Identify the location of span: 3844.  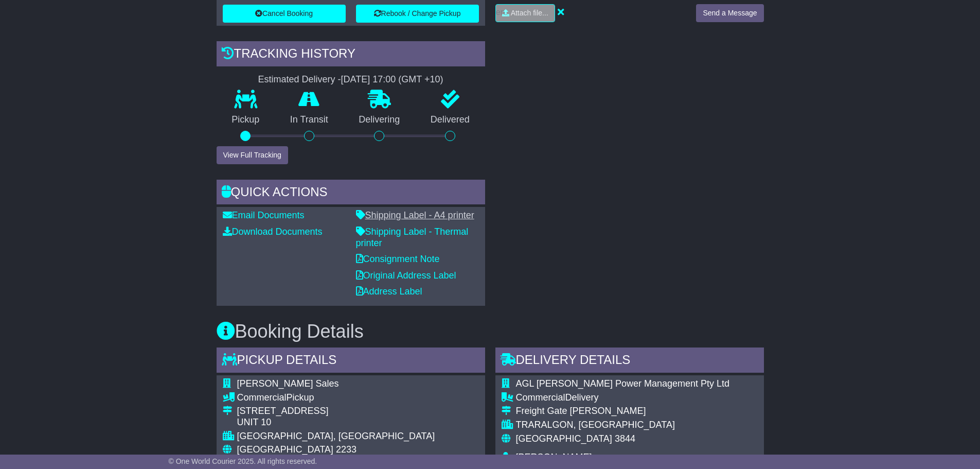
(625, 438).